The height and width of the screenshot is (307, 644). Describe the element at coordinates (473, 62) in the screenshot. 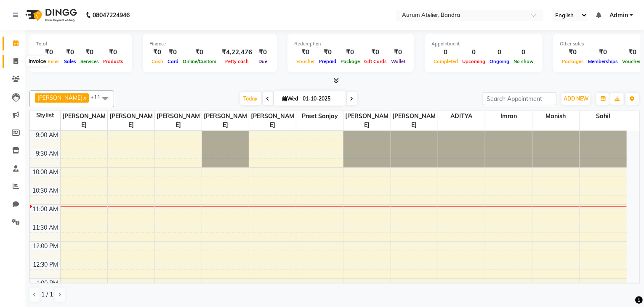

I see `span: Upcoming` at that location.